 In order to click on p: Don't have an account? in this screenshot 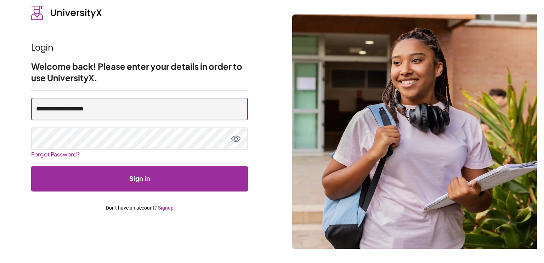, I will do `click(140, 208)`.